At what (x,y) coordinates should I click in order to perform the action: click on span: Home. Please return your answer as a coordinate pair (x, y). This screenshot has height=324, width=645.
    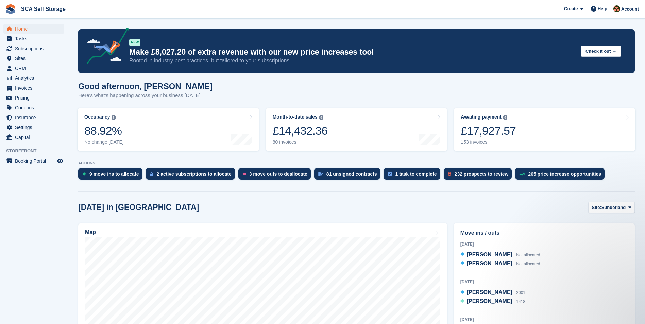
    Looking at the image, I should click on (35, 29).